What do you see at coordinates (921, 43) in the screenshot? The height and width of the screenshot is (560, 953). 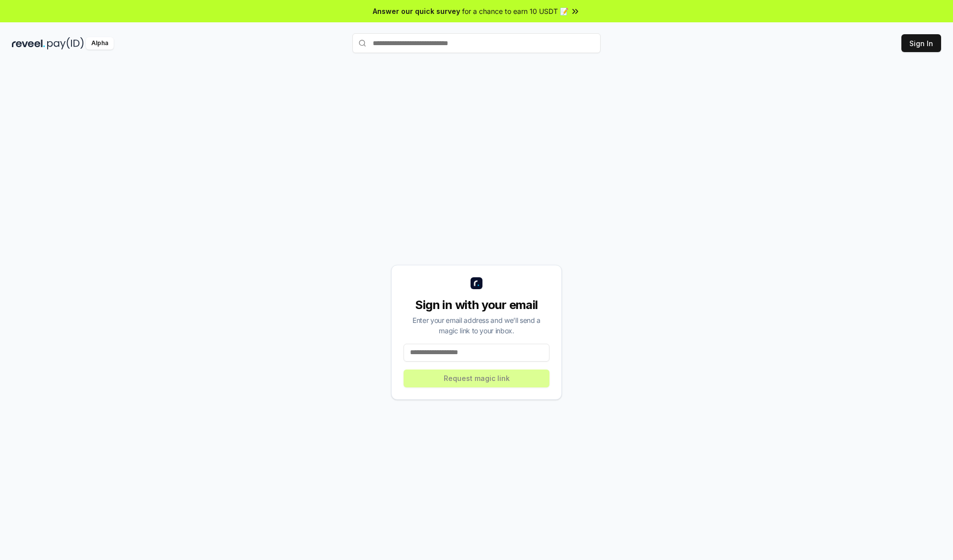 I see `button: Sign In` at bounding box center [921, 43].